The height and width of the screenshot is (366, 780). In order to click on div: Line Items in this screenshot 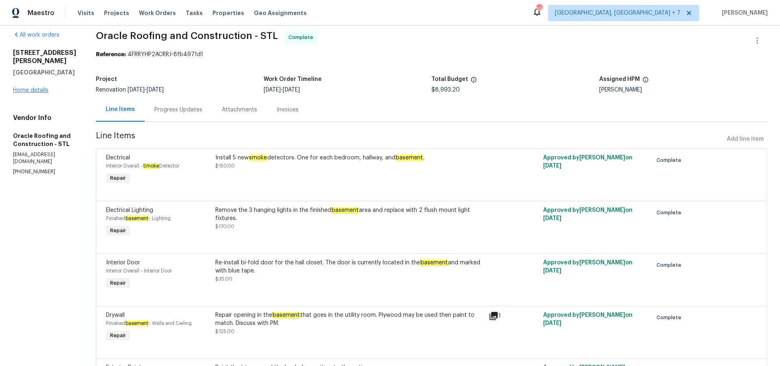, I will do `click(120, 109)`.